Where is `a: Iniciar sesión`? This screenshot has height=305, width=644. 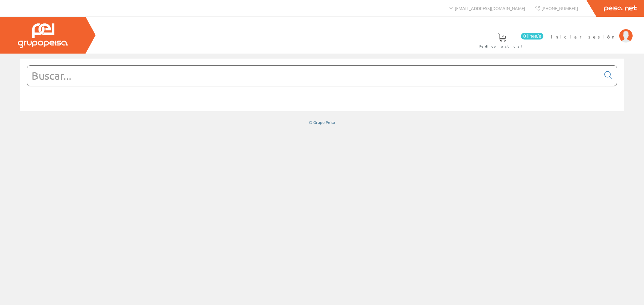 a: Iniciar sesión is located at coordinates (592, 31).